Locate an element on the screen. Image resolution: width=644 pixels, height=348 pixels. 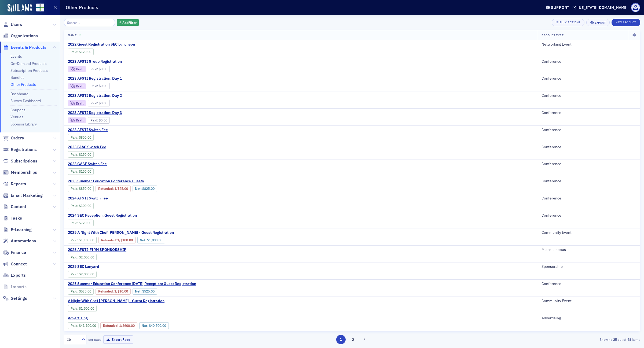
span: Finance is located at coordinates (18, 253).